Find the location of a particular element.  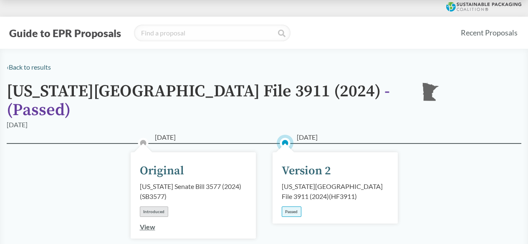

button: Guide to EPR Proposals is located at coordinates (65, 33).